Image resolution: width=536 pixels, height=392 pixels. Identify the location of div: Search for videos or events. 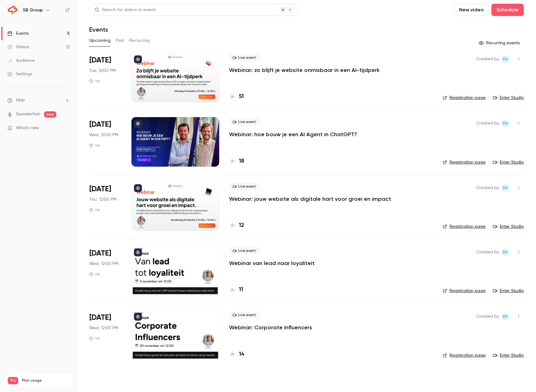
(125, 10).